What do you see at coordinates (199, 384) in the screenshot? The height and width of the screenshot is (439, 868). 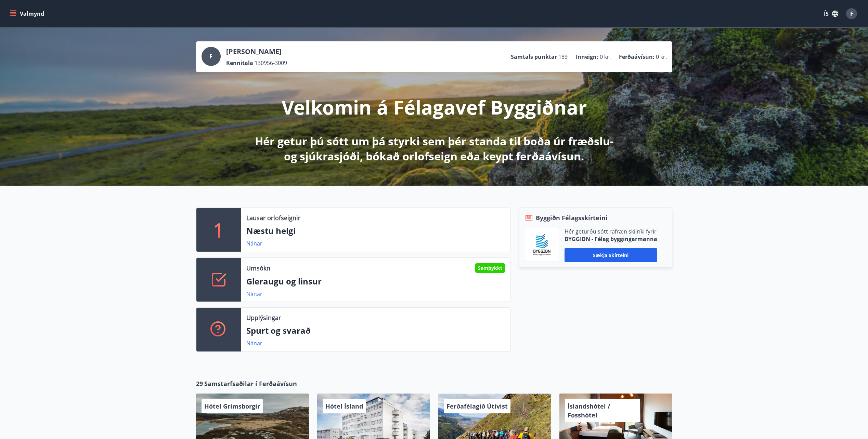 I see `span: 29` at bounding box center [199, 384].